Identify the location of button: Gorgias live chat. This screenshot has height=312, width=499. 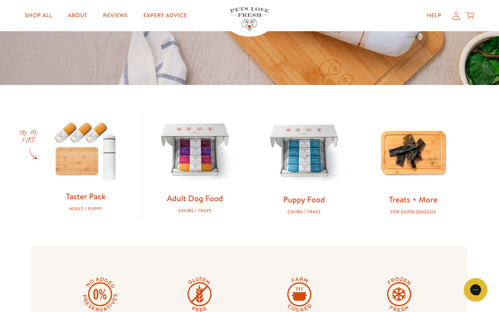
(16, 14).